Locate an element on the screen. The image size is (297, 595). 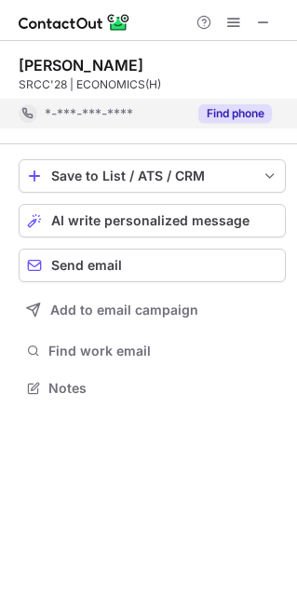
span: Send email is located at coordinates (87, 266).